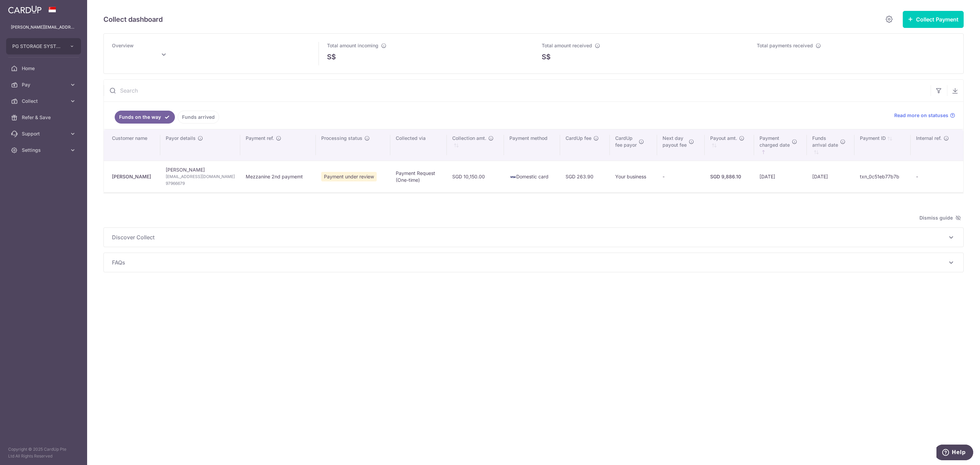  Describe the element at coordinates (278, 177) in the screenshot. I see `td: Mezzanine 2nd paymemt` at that location.